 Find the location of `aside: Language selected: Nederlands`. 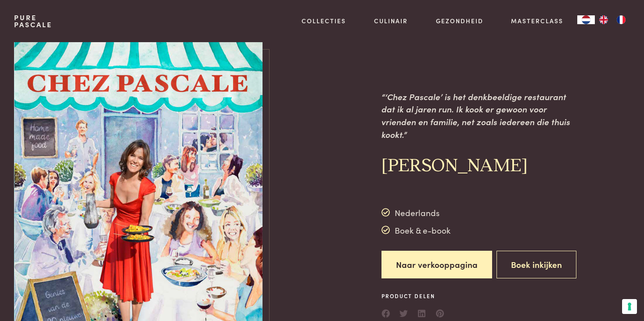

aside: Language selected: Nederlands is located at coordinates (604, 20).